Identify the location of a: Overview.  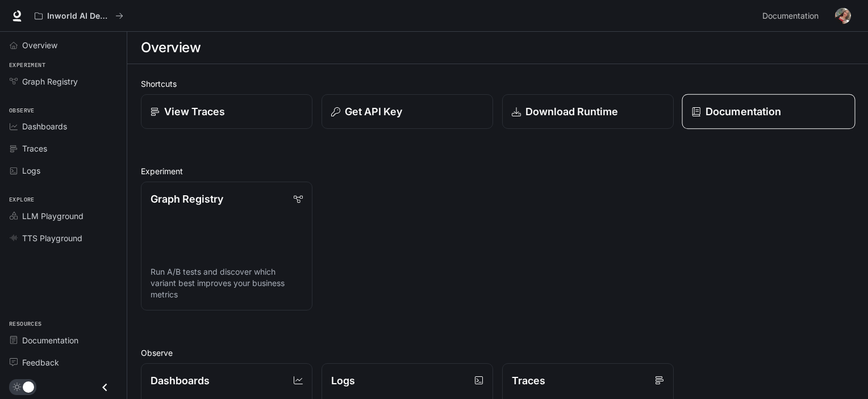
(63, 45).